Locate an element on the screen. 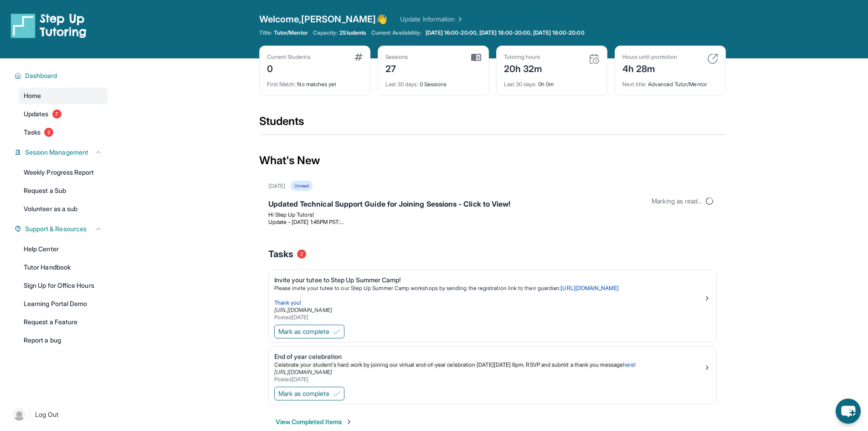  a: here is located at coordinates (628, 364).